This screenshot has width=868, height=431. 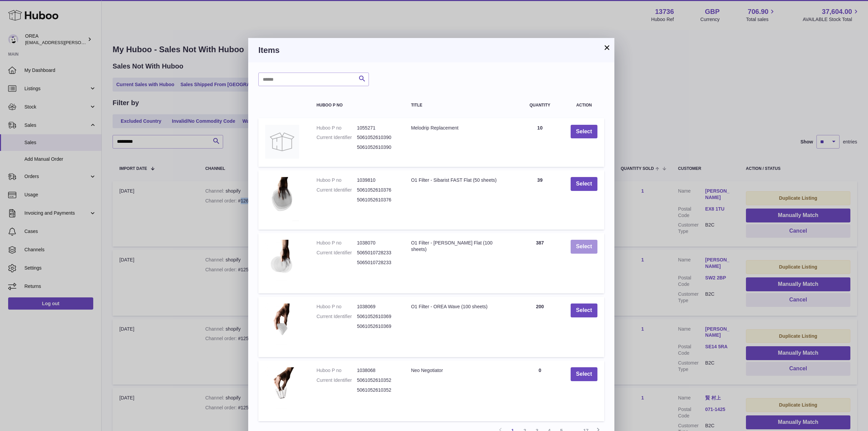 What do you see at coordinates (282, 325) in the screenshot?
I see `img: O1 Filter - OREA Wave (100 sheets)` at bounding box center [282, 325].